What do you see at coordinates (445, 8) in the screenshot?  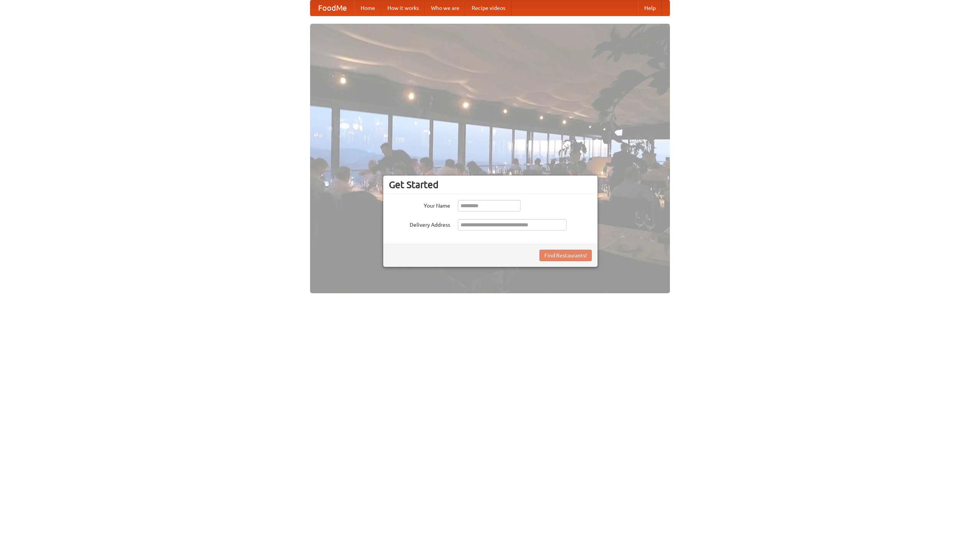 I see `a: Who we are` at bounding box center [445, 8].